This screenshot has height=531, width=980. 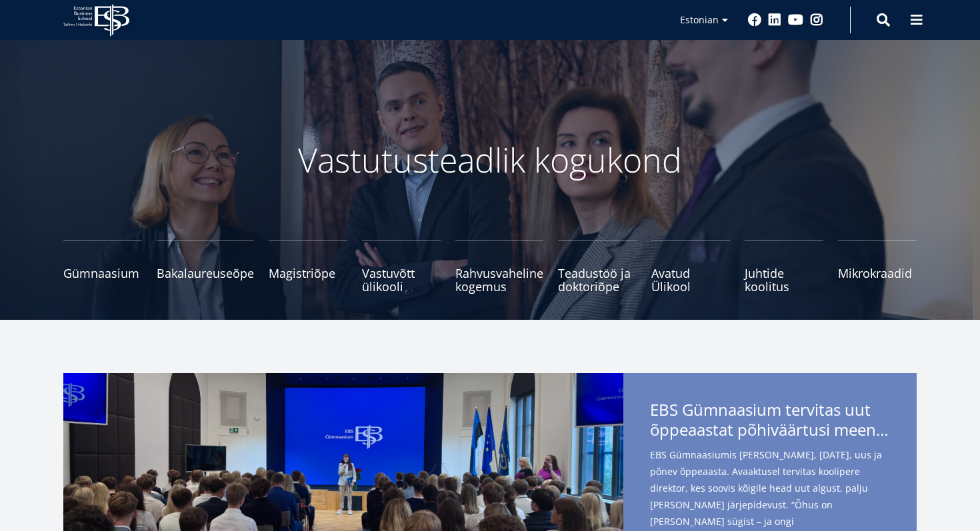 What do you see at coordinates (205, 267) in the screenshot?
I see `a: Bakalaureuseõpe` at bounding box center [205, 267].